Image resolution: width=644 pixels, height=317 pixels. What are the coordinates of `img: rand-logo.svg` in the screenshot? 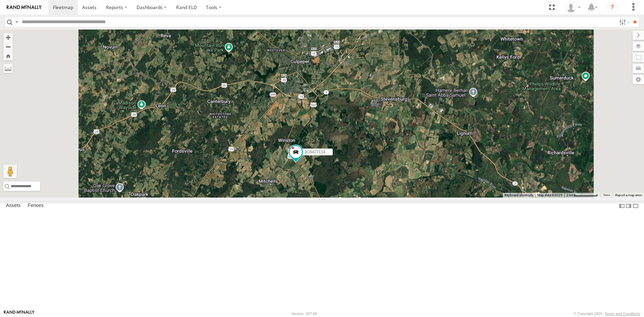 It's located at (24, 7).